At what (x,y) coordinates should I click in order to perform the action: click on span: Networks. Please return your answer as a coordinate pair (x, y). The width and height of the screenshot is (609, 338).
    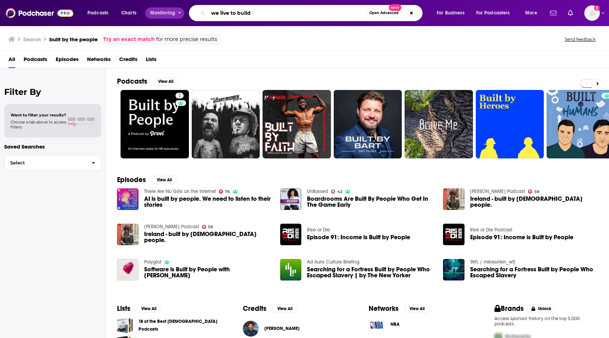
    Looking at the image, I should click on (99, 61).